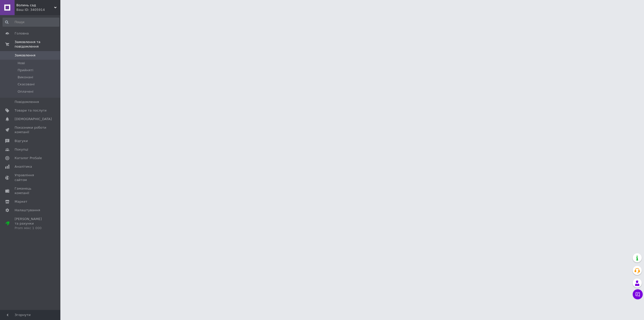  Describe the element at coordinates (638, 294) in the screenshot. I see `button: Чат з покупцем` at that location.